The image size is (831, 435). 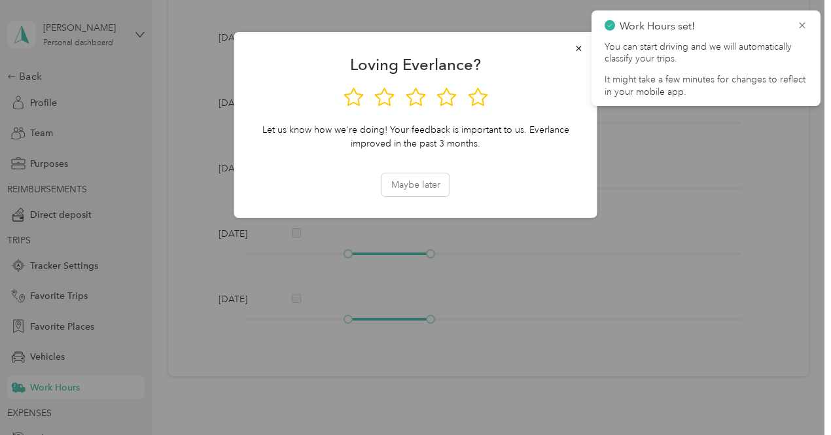 What do you see at coordinates (704, 26) in the screenshot?
I see `p: Work Hours set!` at bounding box center [704, 26].